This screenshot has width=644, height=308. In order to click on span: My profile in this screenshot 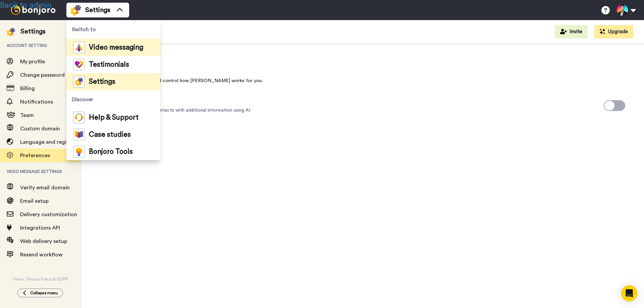, I will do `click(32, 62)`.